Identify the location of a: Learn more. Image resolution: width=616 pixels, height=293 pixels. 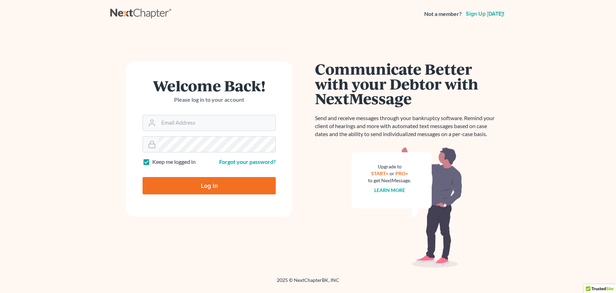
(389, 190).